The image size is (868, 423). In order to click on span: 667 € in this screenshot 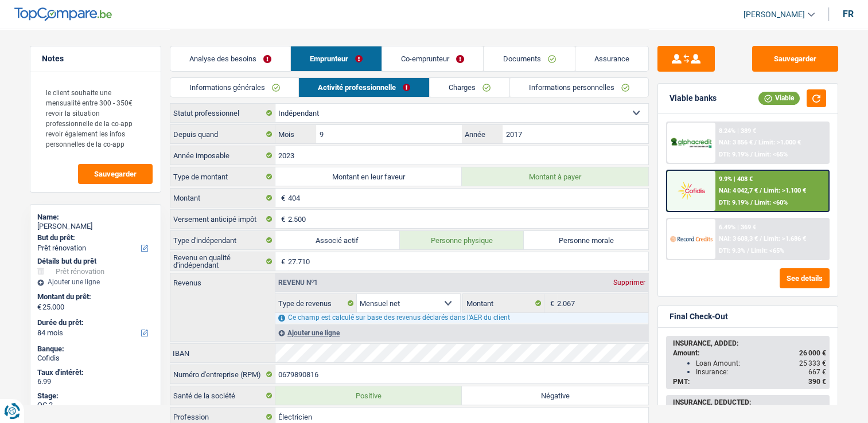, I will do `click(817, 372)`.